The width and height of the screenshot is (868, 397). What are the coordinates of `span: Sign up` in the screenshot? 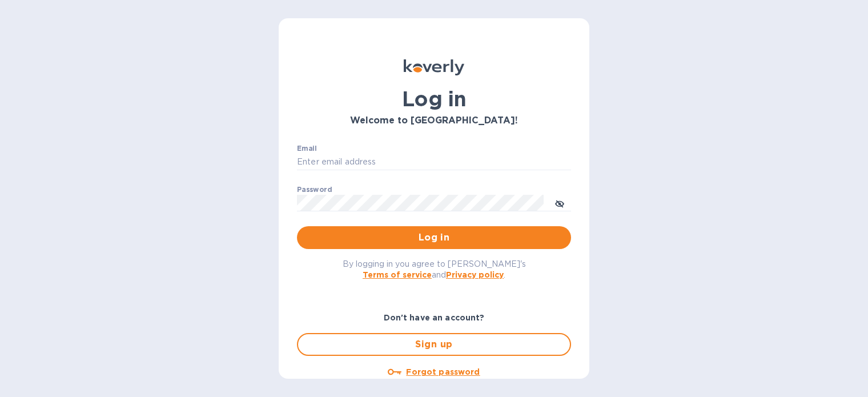 It's located at (434, 344).